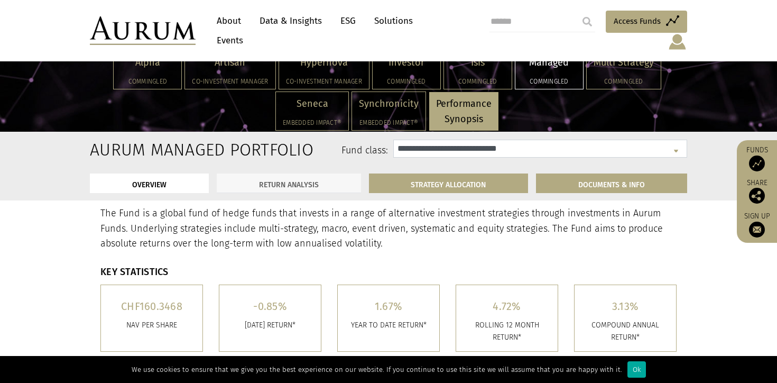 This screenshot has height=383, width=777. Describe the element at coordinates (626, 331) in the screenshot. I see `p: COMPOUND ANNUAL RETURN*` at that location.